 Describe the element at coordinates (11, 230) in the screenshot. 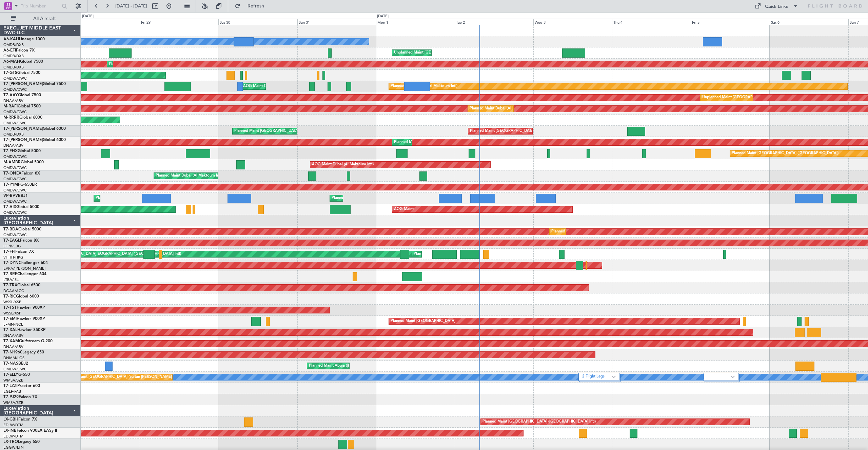

I see `span: T7-BDA` at that location.